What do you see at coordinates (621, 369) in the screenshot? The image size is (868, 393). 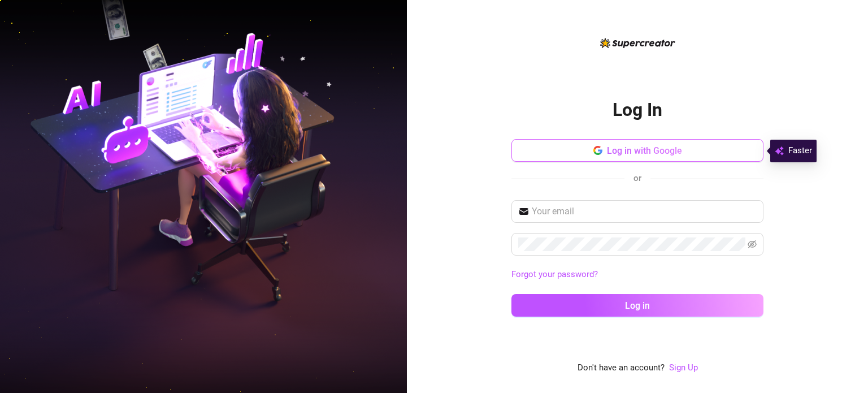 I see `span: Don't have an account?` at bounding box center [621, 369].